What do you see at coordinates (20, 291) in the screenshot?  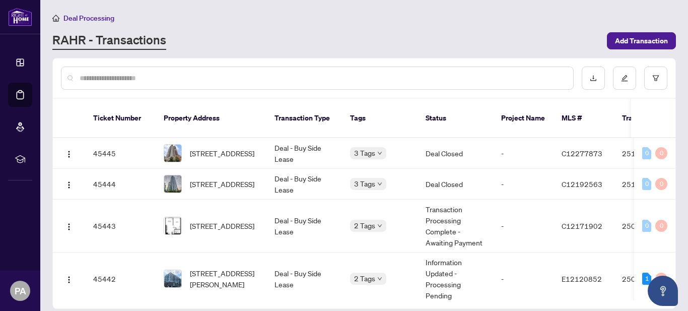 I see `span: PA` at bounding box center [20, 291].